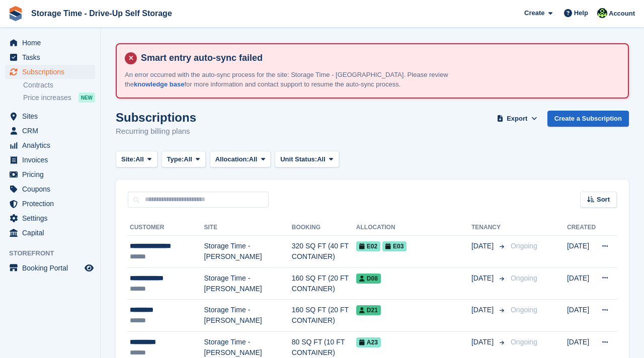 This screenshot has height=358, width=644. What do you see at coordinates (52, 233) in the screenshot?
I see `span: Capital` at bounding box center [52, 233].